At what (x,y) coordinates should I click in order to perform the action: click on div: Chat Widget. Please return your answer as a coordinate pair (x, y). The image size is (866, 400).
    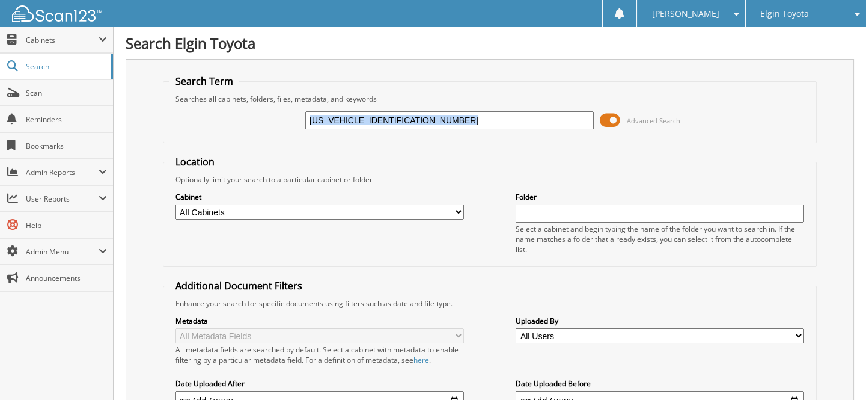
    Looking at the image, I should click on (836, 371).